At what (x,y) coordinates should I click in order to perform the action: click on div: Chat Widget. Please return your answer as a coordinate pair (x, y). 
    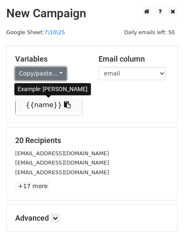
    Looking at the image, I should click on (163, 215).